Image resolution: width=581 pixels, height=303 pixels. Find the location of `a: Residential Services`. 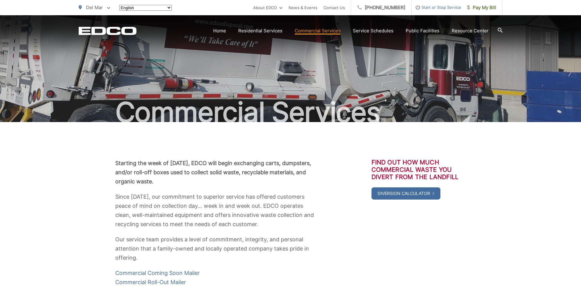

a: Residential Services is located at coordinates (260, 31).